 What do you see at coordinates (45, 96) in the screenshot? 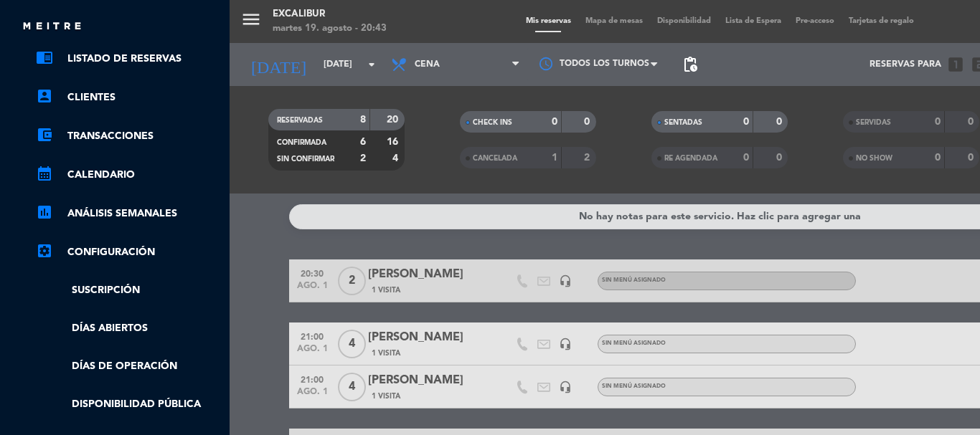
I see `i: account_box` at bounding box center [45, 96].